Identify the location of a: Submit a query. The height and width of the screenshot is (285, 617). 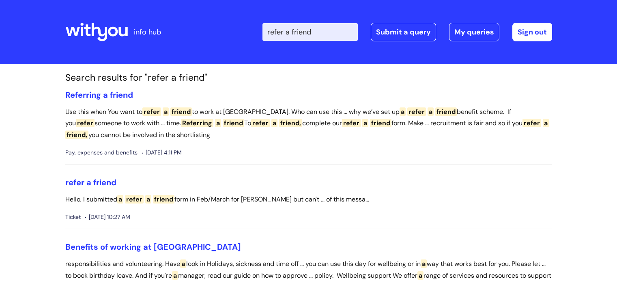
(403, 32).